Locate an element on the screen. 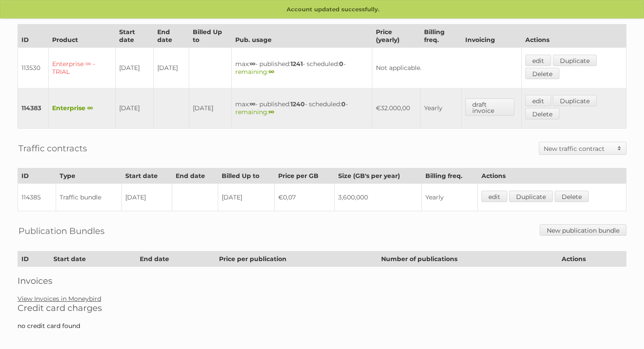 The image size is (644, 349). th: Type is located at coordinates (89, 176).